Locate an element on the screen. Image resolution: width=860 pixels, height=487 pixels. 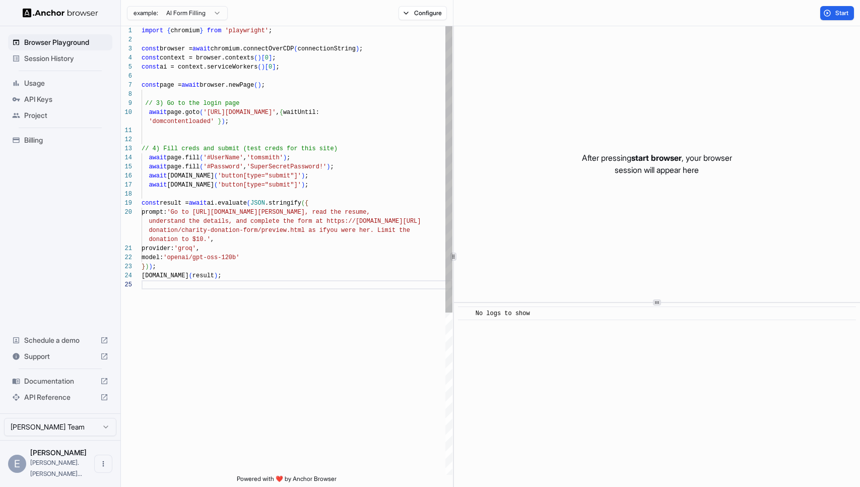
div: Documentation is located at coordinates (60, 381).